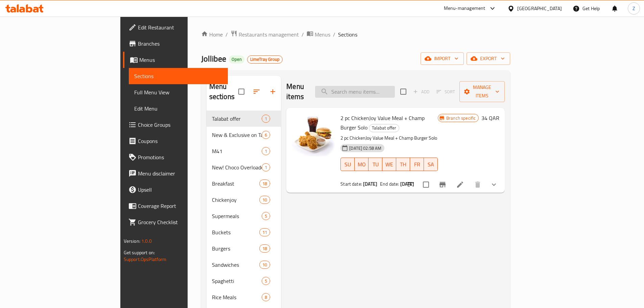 The width and height of the screenshot is (644, 308). I want to click on a: Coupons, so click(175, 141).